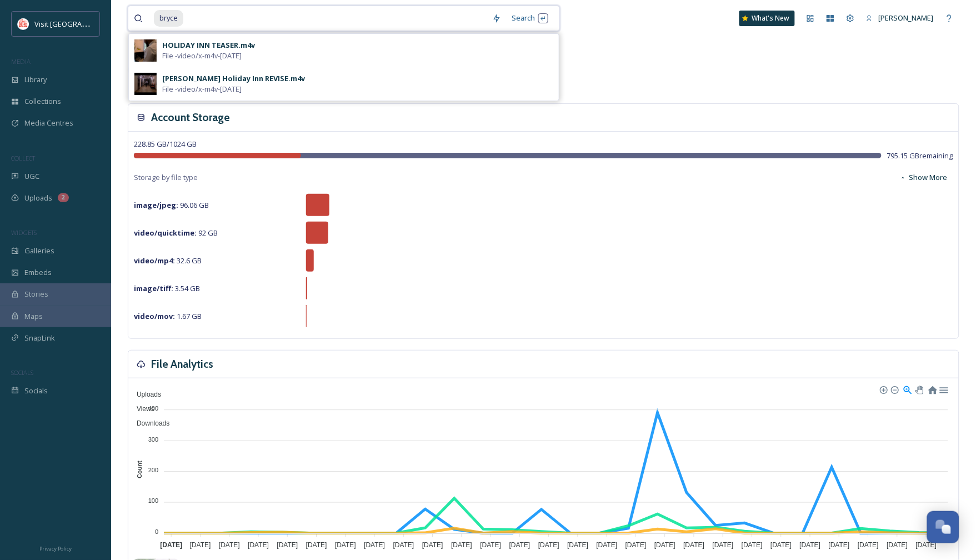 The height and width of the screenshot is (560, 976). I want to click on span: 1.67 GB, so click(168, 316).